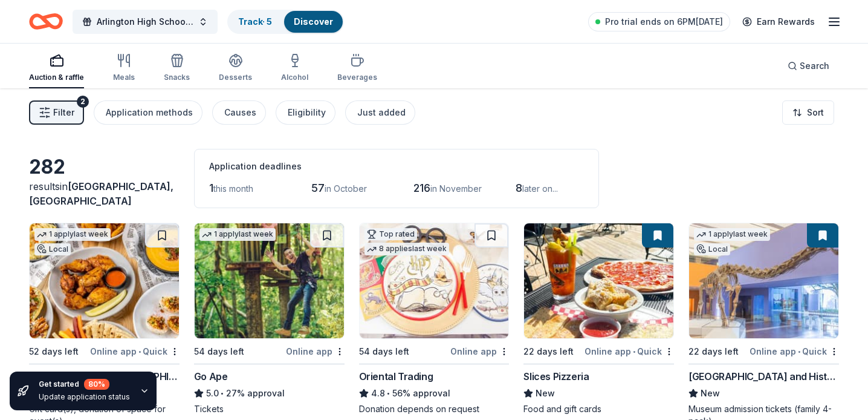  What do you see at coordinates (145, 22) in the screenshot?
I see `span: Arlington High School Choir Renaissance Festival` at bounding box center [145, 22].